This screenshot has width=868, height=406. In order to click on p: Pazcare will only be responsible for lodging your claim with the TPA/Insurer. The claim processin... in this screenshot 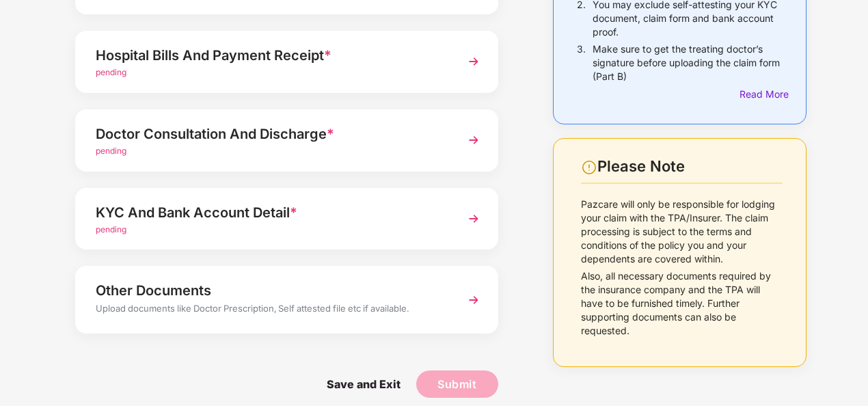, I will do `click(682, 232)`.